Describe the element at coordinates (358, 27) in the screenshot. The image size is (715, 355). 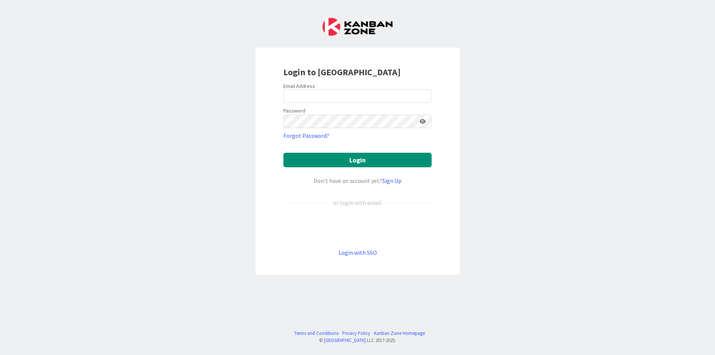
I see `img: Kanban Zone` at that location.